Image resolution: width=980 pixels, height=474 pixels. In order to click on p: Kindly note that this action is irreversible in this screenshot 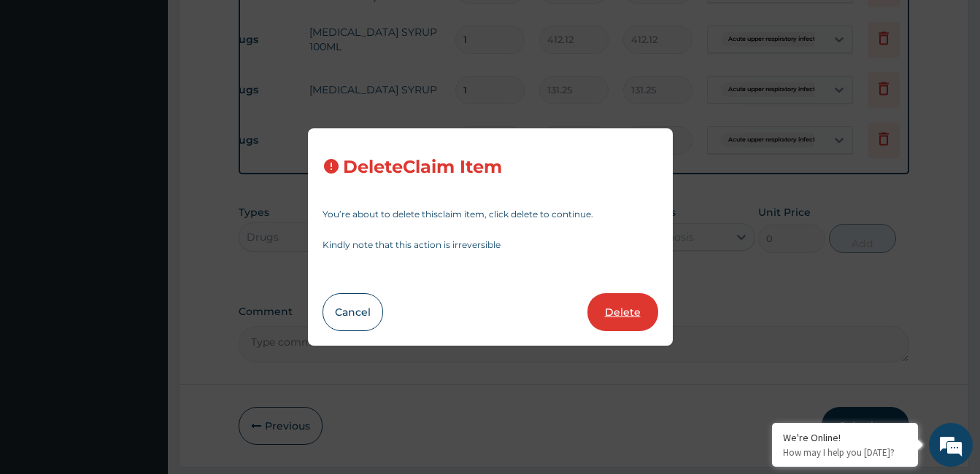, I will do `click(490, 245)`.